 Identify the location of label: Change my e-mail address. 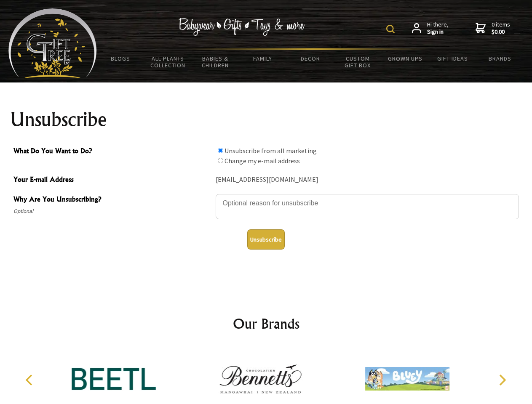
(262, 161).